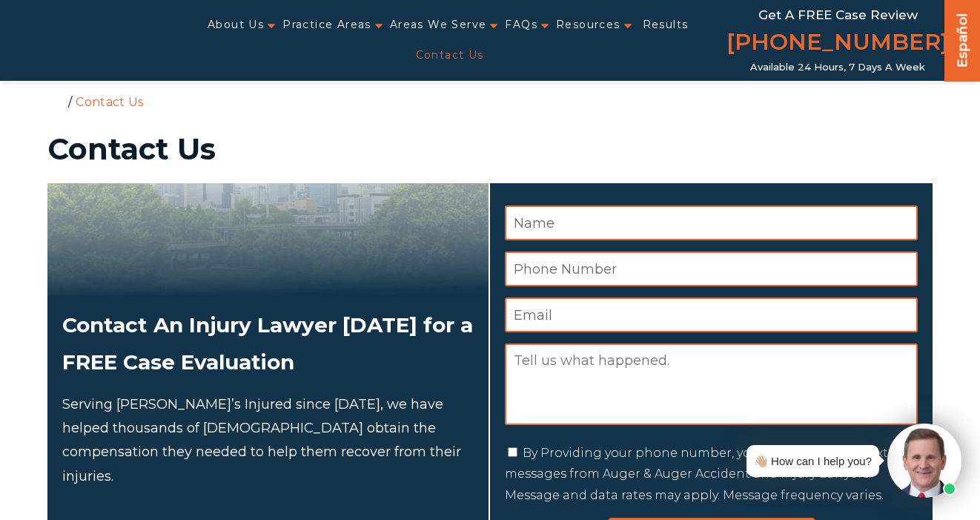  I want to click on span: Available 24 Hours, 7 Days a Week, so click(837, 67).